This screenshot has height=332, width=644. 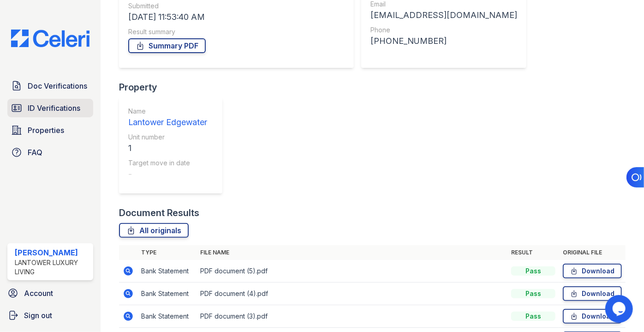 What do you see at coordinates (153, 230) in the screenshot?
I see `a: All originals` at bounding box center [153, 230].